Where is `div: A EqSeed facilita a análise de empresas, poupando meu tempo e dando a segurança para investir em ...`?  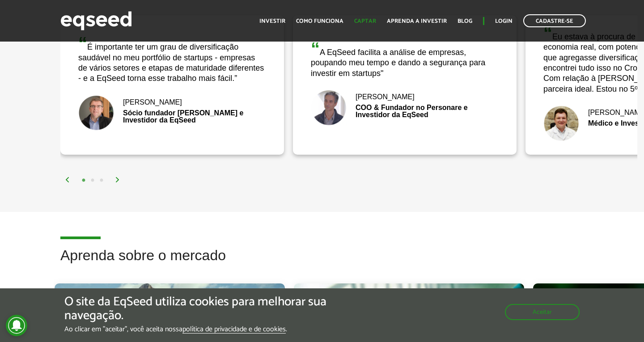
div: A EqSeed facilita a análise de empresas, poupando meu tempo e dando a segurança para investir em ... is located at coordinates (405, 59).